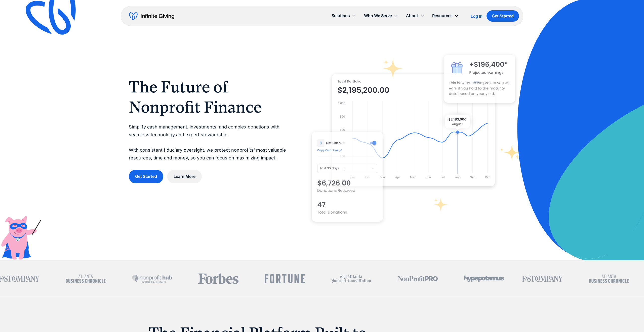  What do you see at coordinates (151, 16) in the screenshot?
I see `a: home` at bounding box center [151, 16].